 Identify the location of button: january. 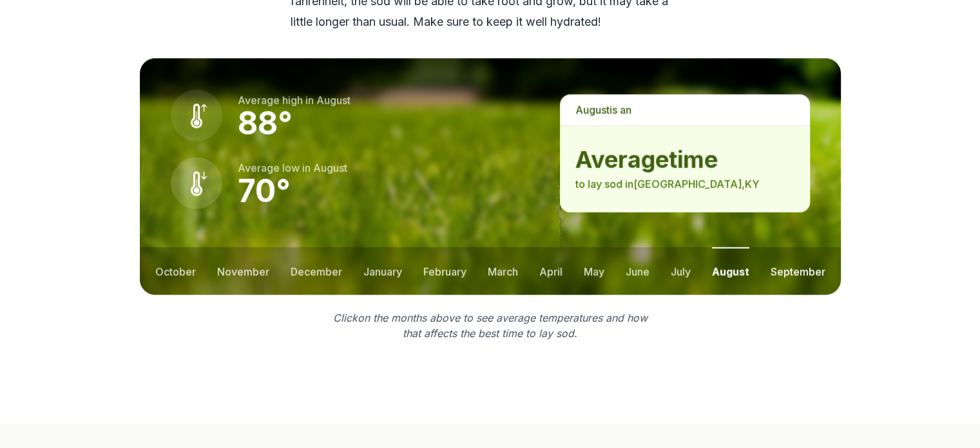
(383, 271).